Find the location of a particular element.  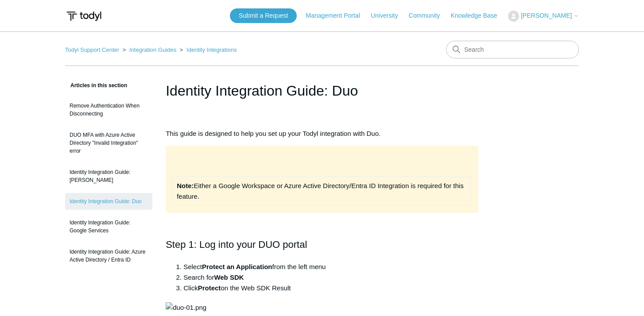

li: Todyl Support Center is located at coordinates (93, 50).